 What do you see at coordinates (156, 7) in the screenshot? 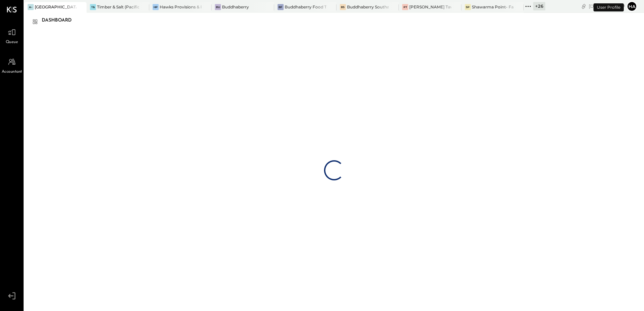
I see `div: HP` at bounding box center [156, 7].